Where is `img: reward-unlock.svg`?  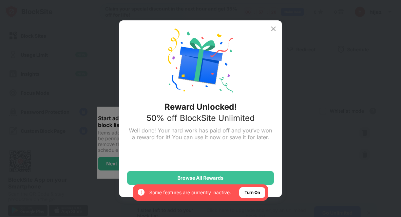 img: reward-unlock.svg is located at coordinates (200, 61).